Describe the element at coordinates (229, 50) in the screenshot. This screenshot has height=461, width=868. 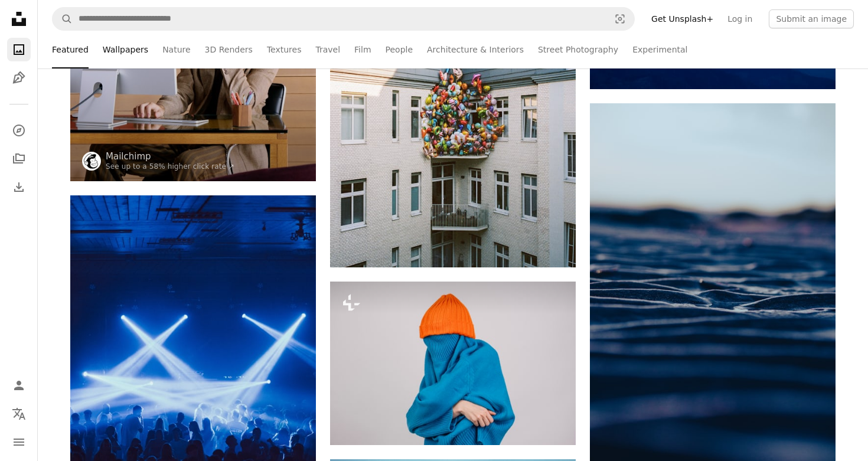
I see `a: 3D Renders` at that location.